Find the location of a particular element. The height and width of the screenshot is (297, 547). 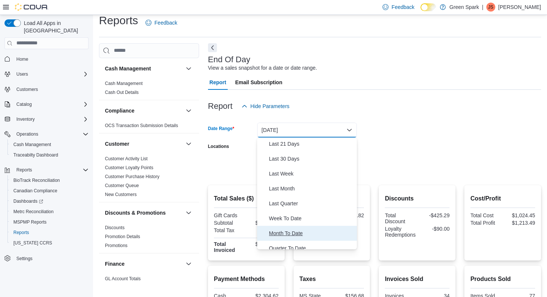

button: Catalog is located at coordinates (47, 104).